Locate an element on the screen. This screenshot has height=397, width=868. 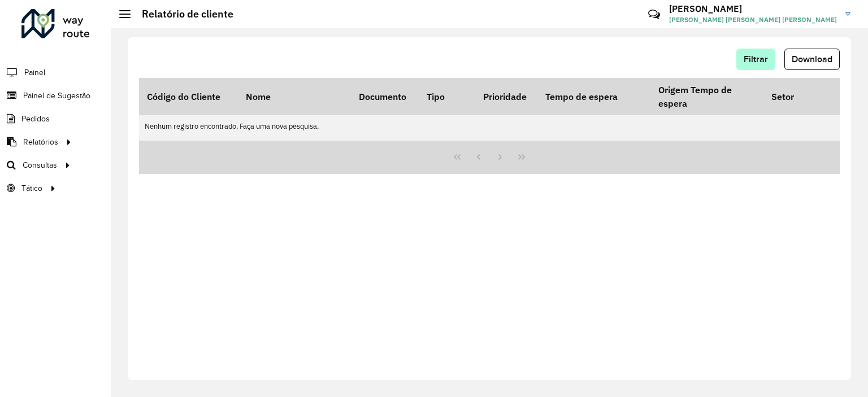
th: Tempo de espera is located at coordinates (594, 96).